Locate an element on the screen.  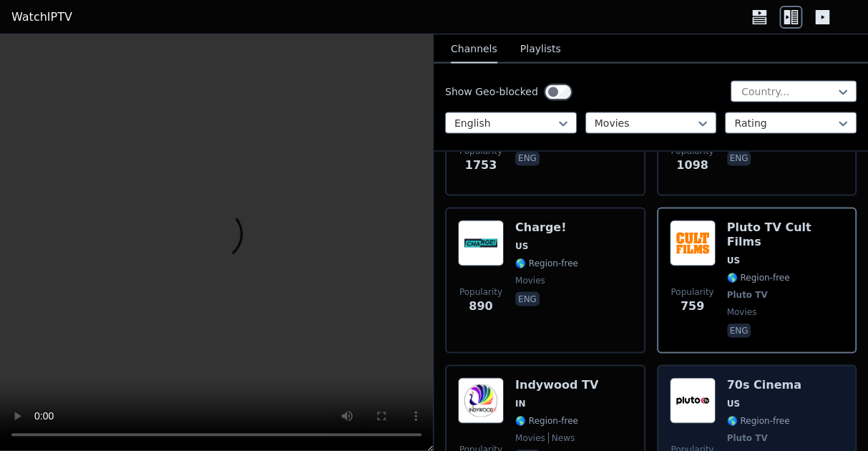
label: Show Geo-blocked is located at coordinates (491, 91).